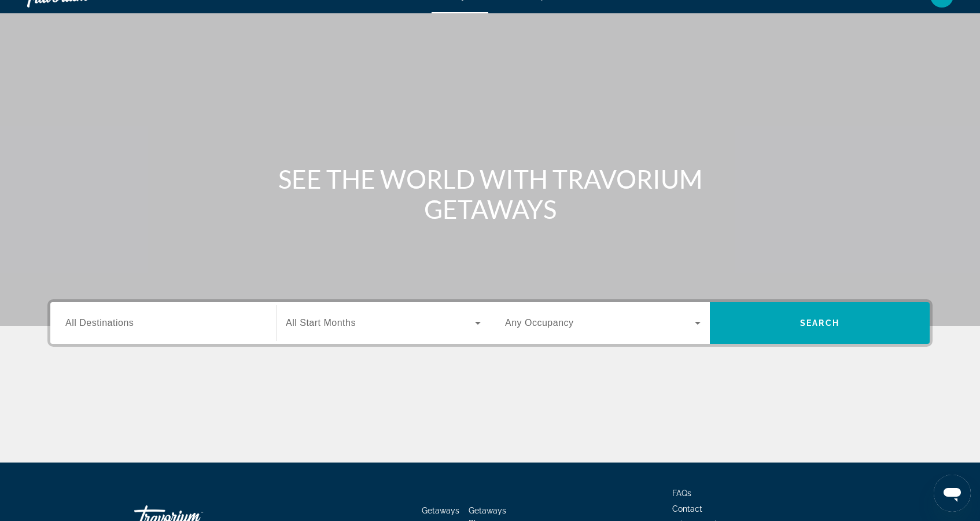  What do you see at coordinates (539, 322) in the screenshot?
I see `span: Any Occupancy` at bounding box center [539, 322].